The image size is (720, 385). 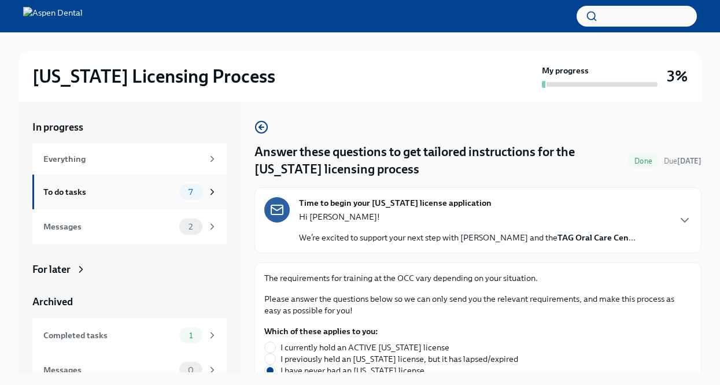 I want to click on p: Please answer the questions below so we can only send you the relevant requirements, and make thi..., so click(x=478, y=305).